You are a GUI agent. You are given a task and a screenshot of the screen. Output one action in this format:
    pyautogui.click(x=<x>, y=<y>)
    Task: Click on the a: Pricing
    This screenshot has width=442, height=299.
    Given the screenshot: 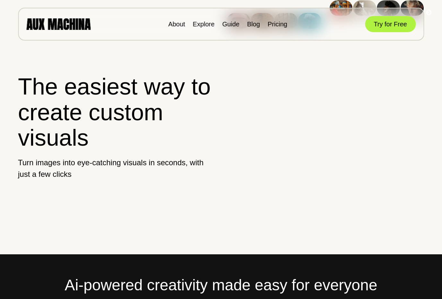 What is the action you would take?
    pyautogui.click(x=278, y=24)
    